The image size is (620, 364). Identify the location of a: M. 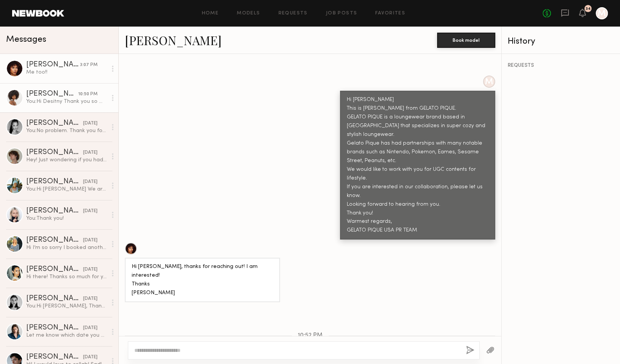
(602, 13).